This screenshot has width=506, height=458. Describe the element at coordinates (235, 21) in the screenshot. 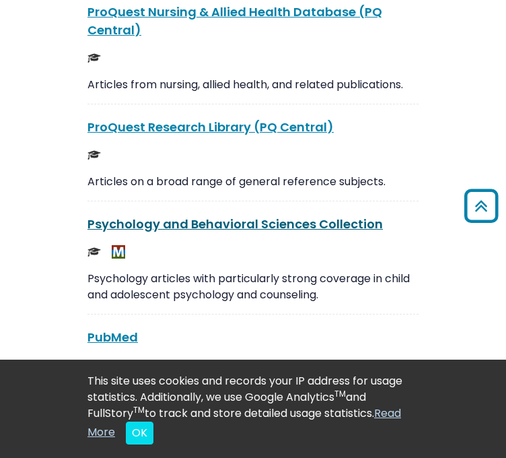

I see `a: ProQuest Nursing & Allied Health Database (PQ Central)` at that location.